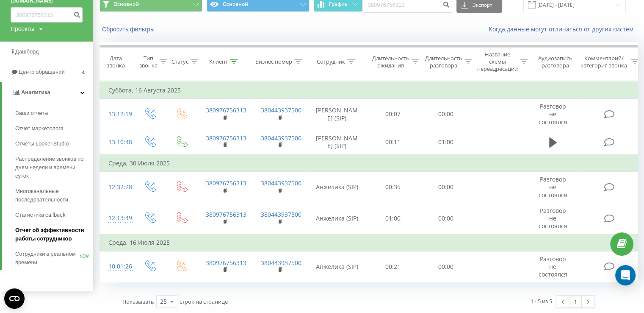  What do you see at coordinates (218, 61) in the screenshot?
I see `div: Клиент` at bounding box center [218, 61].